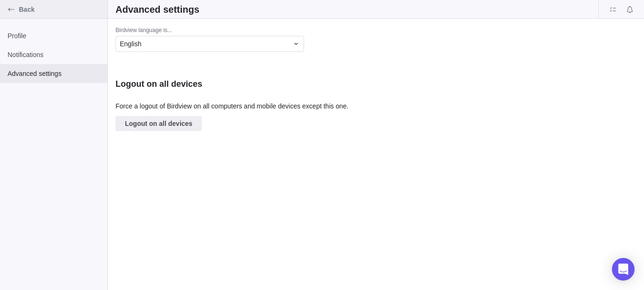 The height and width of the screenshot is (290, 644). Describe the element at coordinates (158, 9) in the screenshot. I see `h2: Advanced settings` at that location.